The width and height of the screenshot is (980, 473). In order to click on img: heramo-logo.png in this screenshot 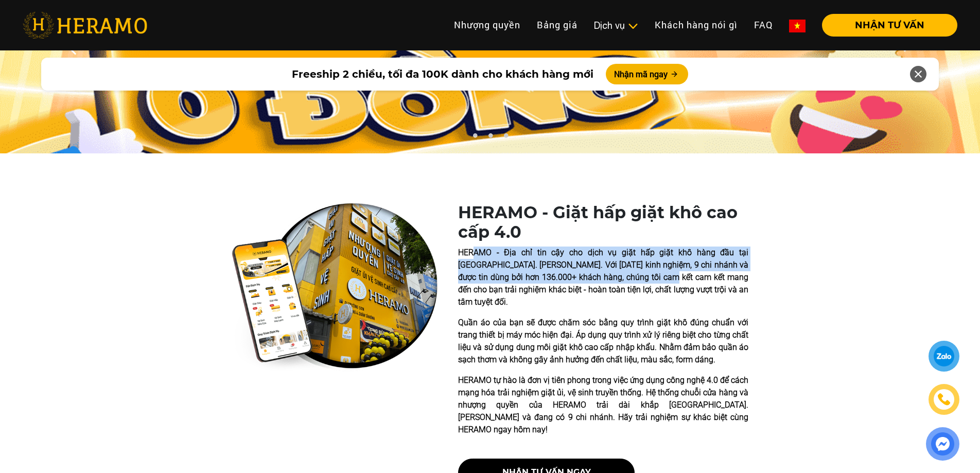, I will do `click(85, 25)`.